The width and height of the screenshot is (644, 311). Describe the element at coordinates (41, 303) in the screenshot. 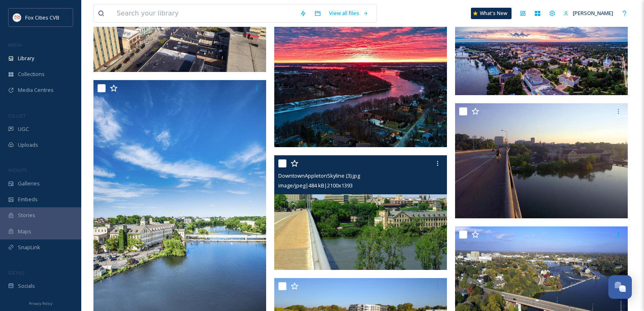

I see `a: Privacy Policy` at that location.